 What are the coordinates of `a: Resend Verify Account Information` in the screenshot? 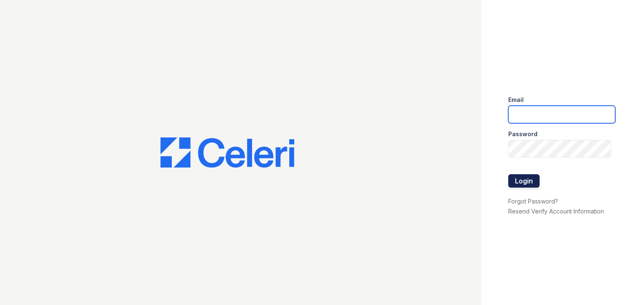 It's located at (556, 211).